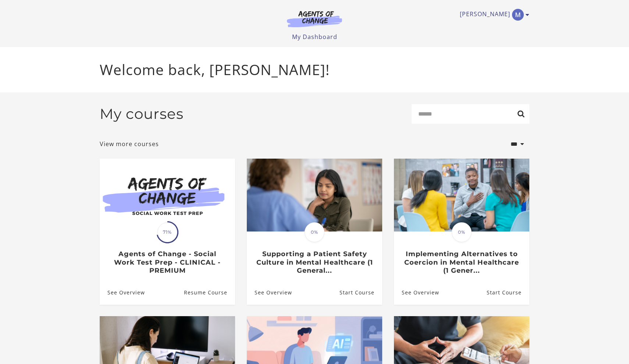 The height and width of the screenshot is (364, 629). Describe the element at coordinates (314, 19) in the screenshot. I see `img: Agents of Change Logo` at that location.